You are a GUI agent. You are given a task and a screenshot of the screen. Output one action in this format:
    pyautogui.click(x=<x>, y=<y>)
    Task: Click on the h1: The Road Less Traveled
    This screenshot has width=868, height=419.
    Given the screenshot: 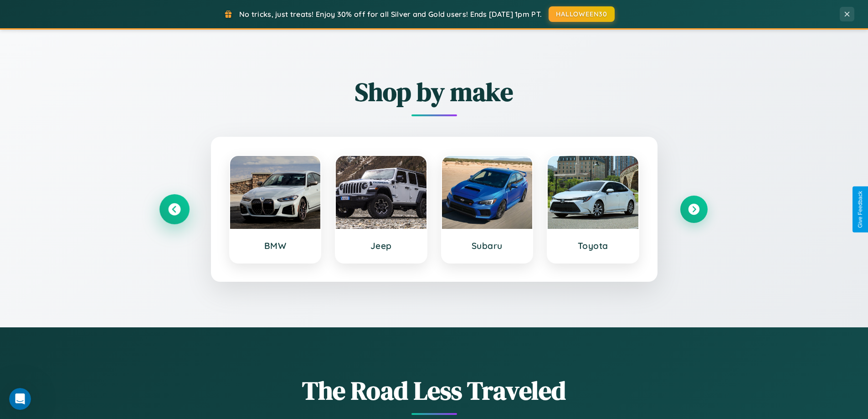 What is the action you would take?
    pyautogui.click(x=434, y=390)
    